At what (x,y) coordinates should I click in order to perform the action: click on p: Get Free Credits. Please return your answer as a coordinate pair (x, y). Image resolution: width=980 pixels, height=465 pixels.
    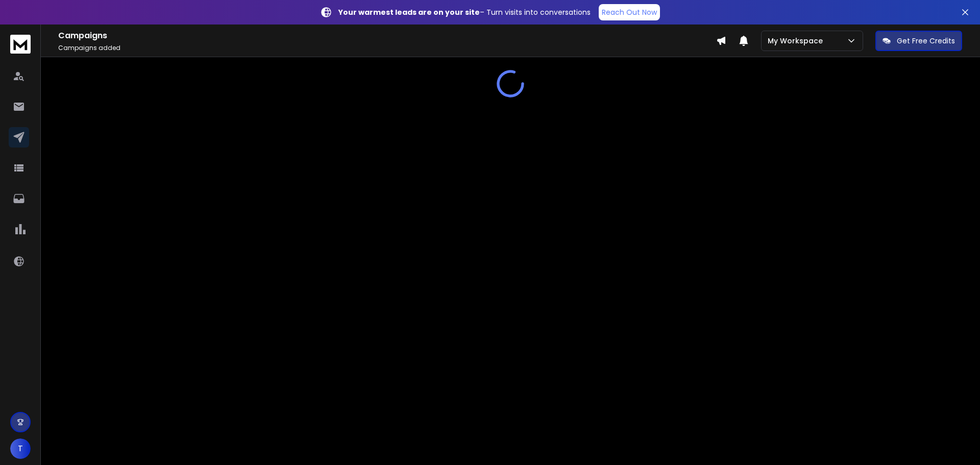
    Looking at the image, I should click on (926, 41).